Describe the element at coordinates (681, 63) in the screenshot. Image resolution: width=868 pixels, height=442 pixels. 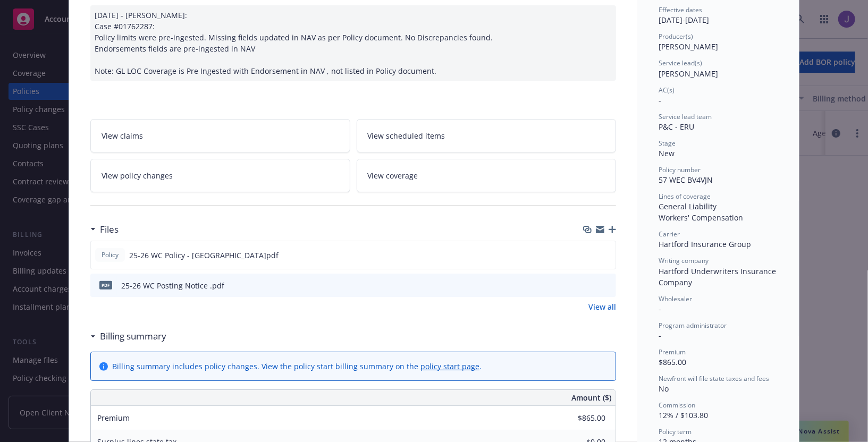
I see `span: Service lead(s)` at that location.